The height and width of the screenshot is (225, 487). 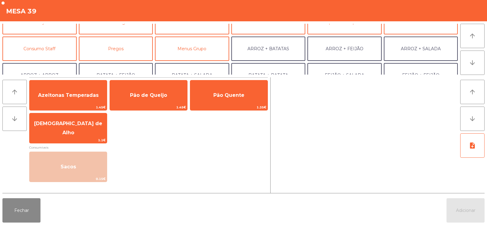 I want to click on button: ARROZ + BATATAS, so click(x=269, y=49).